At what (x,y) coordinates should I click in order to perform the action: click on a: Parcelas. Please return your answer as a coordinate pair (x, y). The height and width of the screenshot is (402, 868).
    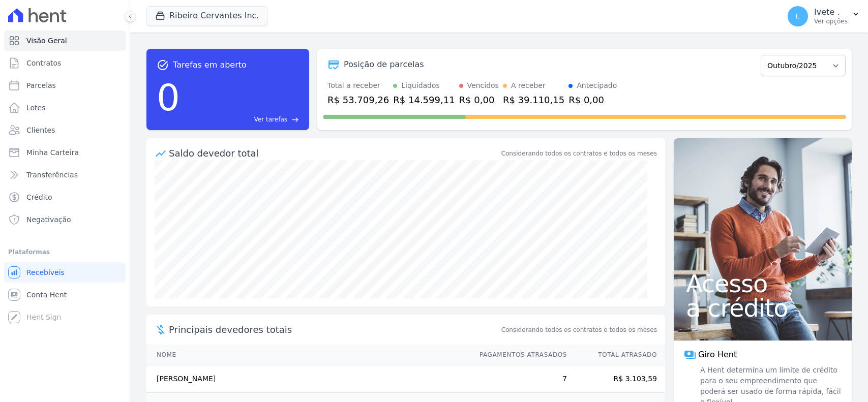
    Looking at the image, I should click on (64, 85).